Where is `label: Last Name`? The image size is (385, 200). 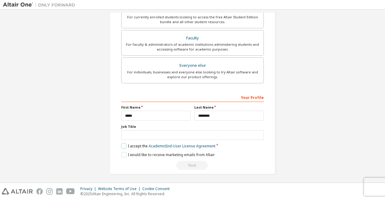 label: Last Name is located at coordinates (229, 107).